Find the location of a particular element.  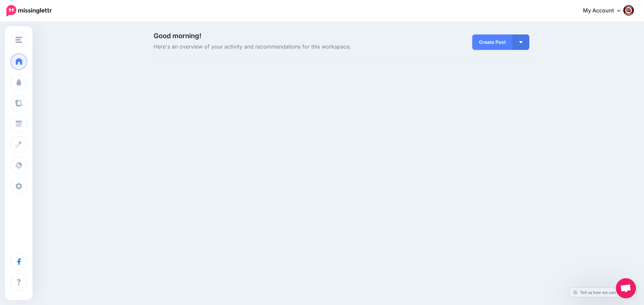

span: Good morning! is located at coordinates (177, 36).